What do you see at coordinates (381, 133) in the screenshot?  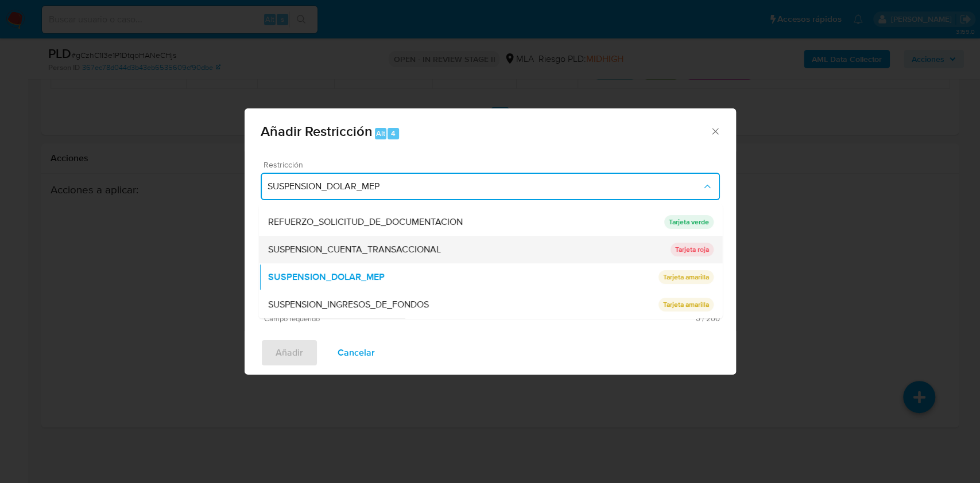 I see `span: Alt` at bounding box center [381, 133].